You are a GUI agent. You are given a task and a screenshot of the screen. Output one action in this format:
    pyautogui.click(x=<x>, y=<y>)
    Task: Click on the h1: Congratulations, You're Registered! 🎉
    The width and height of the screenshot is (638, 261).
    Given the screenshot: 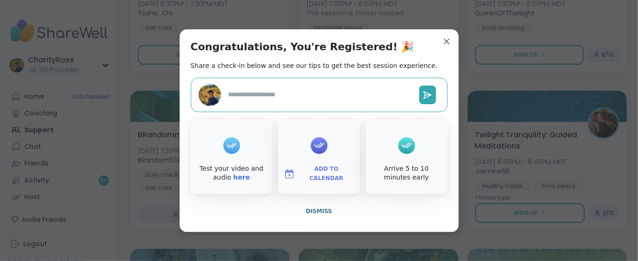 What is the action you would take?
    pyautogui.click(x=303, y=47)
    